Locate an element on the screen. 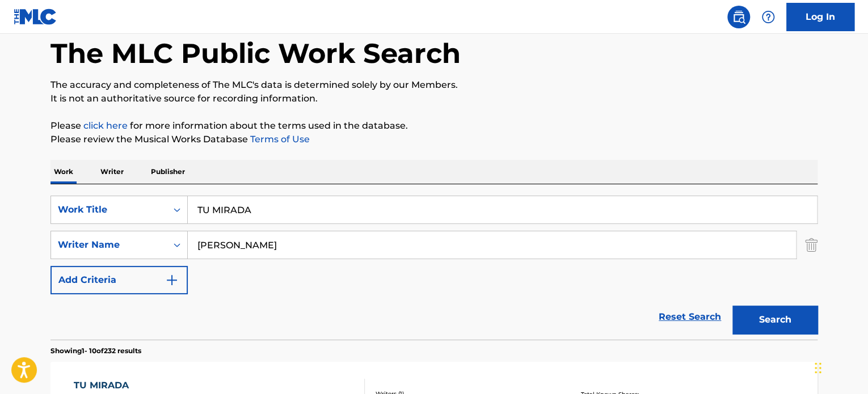 Image resolution: width=868 pixels, height=394 pixels. div: Work Title is located at coordinates (109, 210).